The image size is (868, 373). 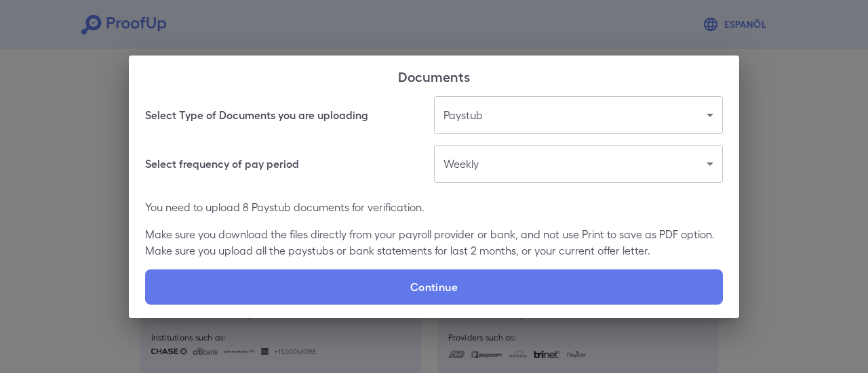 What do you see at coordinates (578, 164) in the screenshot?
I see `div: Weekly` at bounding box center [578, 164].